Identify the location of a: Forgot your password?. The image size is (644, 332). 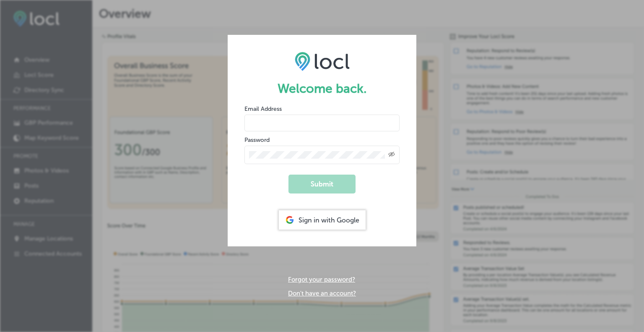
(321, 280).